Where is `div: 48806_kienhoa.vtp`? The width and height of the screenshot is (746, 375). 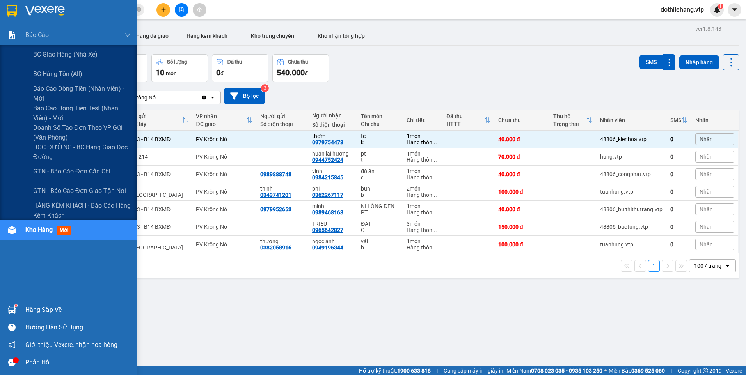
div: 48806_kienhoa.vtp is located at coordinates (631, 139).